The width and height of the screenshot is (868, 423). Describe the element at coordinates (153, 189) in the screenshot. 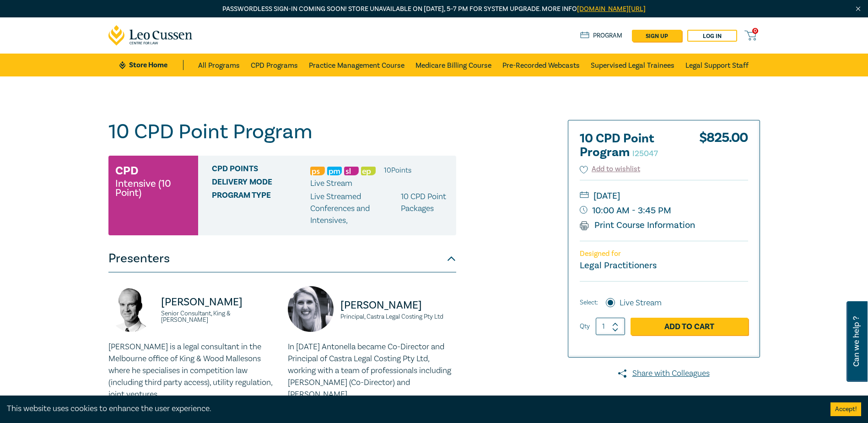

I see `small: Intensive (10 Point)` at that location.